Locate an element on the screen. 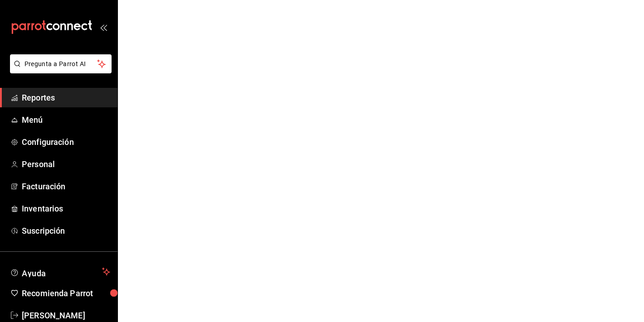  button: open_drawer_menu is located at coordinates (104, 27).